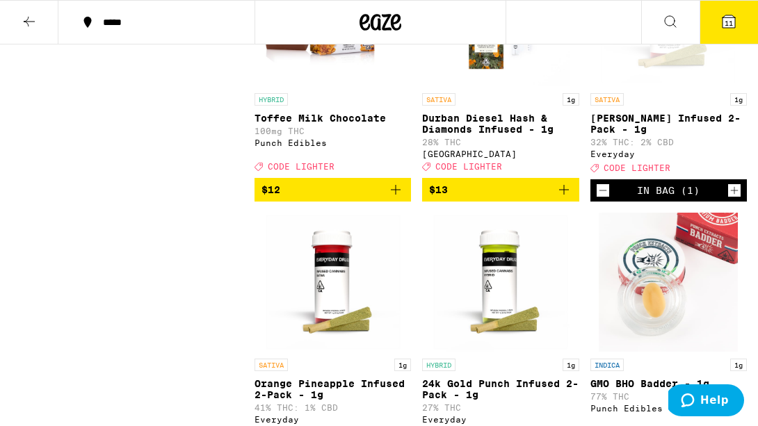  I want to click on img: Everyday - 24k Gold Punch Infused 2-Pack - 1g, so click(501, 282).